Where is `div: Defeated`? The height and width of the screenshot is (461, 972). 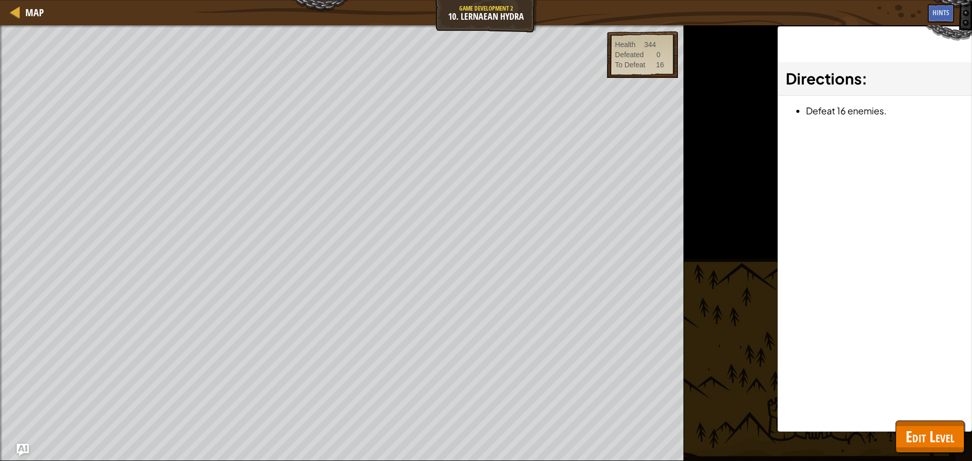
div: Defeated is located at coordinates (629, 55).